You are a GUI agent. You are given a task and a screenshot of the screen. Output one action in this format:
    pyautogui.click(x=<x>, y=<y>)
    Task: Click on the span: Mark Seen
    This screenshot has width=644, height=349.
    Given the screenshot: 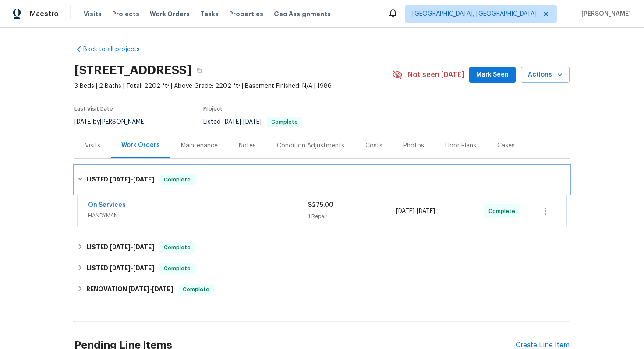 What is the action you would take?
    pyautogui.click(x=493, y=75)
    